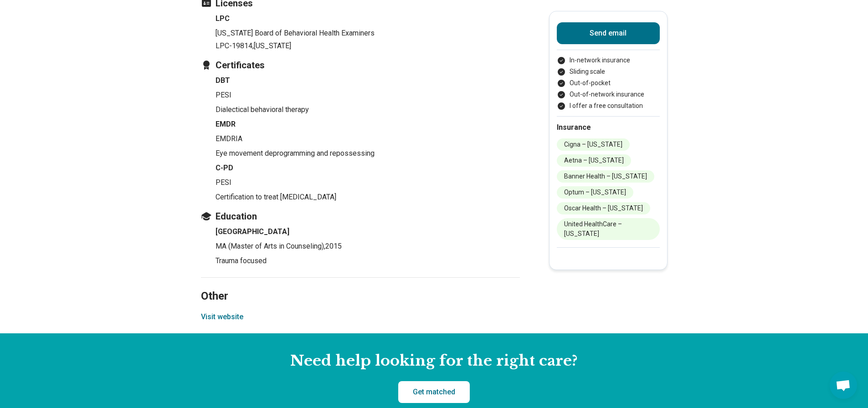 The width and height of the screenshot is (868, 408). I want to click on h4: DBT, so click(368, 81).